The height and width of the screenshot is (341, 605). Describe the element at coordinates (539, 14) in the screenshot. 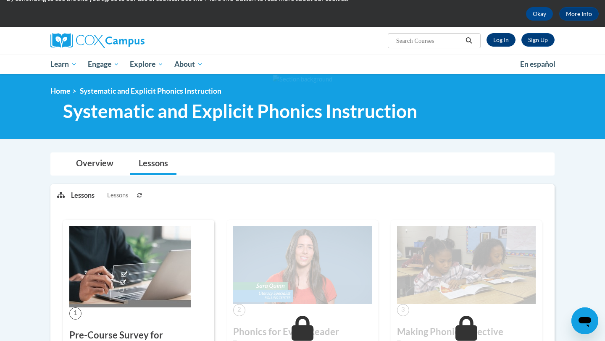

I see `button: Okay` at that location.